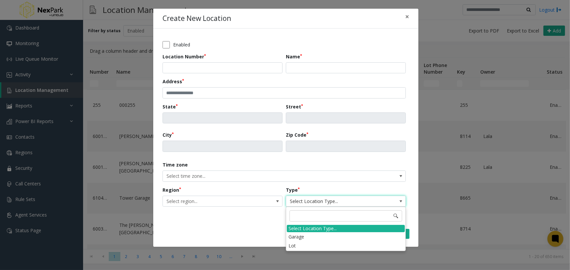  Describe the element at coordinates (184, 56) in the screenshot. I see `label: Location Number` at that location.